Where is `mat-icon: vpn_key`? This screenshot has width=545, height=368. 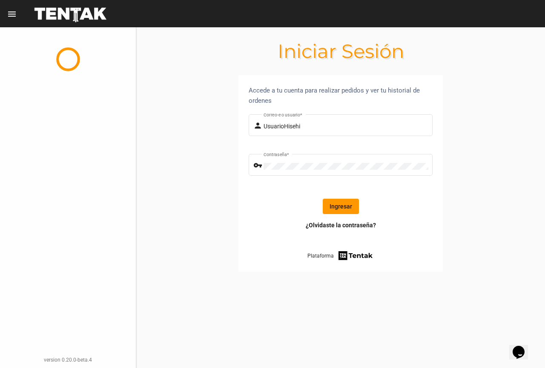 mat-icon: vpn_key is located at coordinates (258, 165).